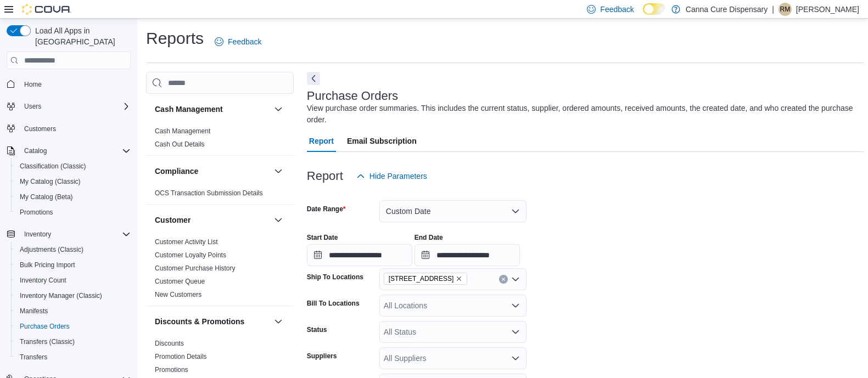 This screenshot has width=868, height=378. Describe the element at coordinates (175, 38) in the screenshot. I see `h1: Reports` at that location.